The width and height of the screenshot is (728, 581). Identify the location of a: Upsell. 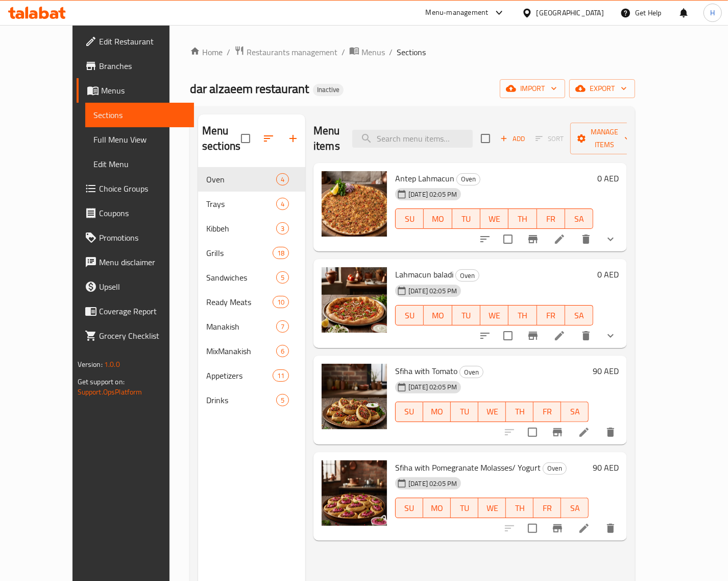
(135, 286).